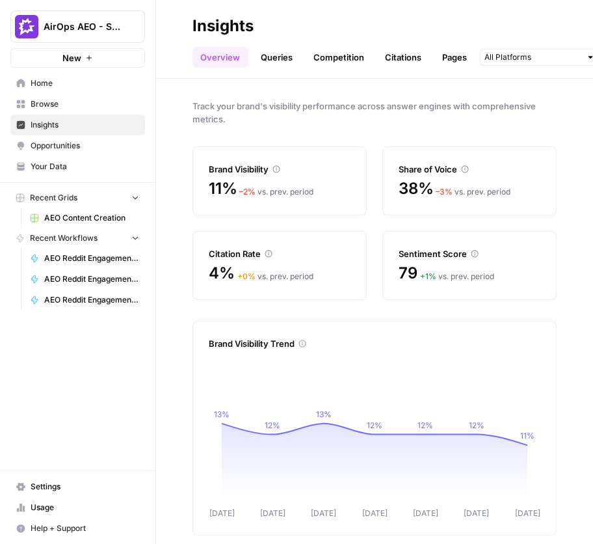 The width and height of the screenshot is (593, 544). I want to click on a: Your Data, so click(77, 166).